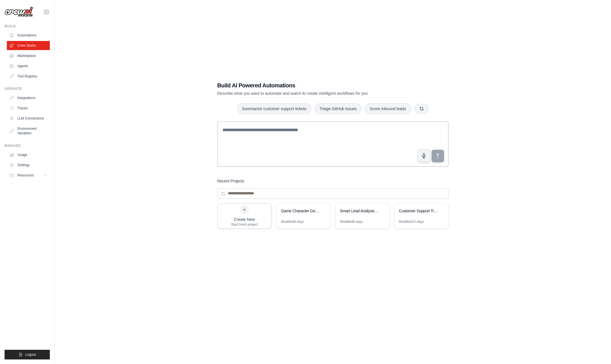 The width and height of the screenshot is (611, 364). Describe the element at coordinates (25, 175) in the screenshot. I see `span: Resources` at that location.